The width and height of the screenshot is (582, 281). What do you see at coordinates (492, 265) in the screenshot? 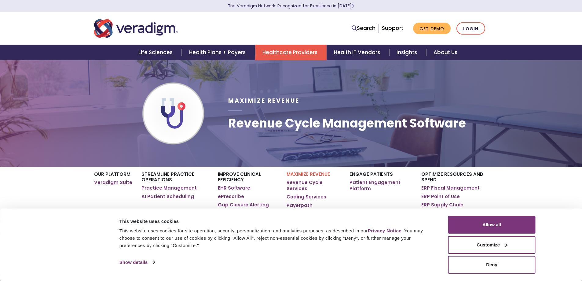
I see `button: Deny` at bounding box center [492, 265].